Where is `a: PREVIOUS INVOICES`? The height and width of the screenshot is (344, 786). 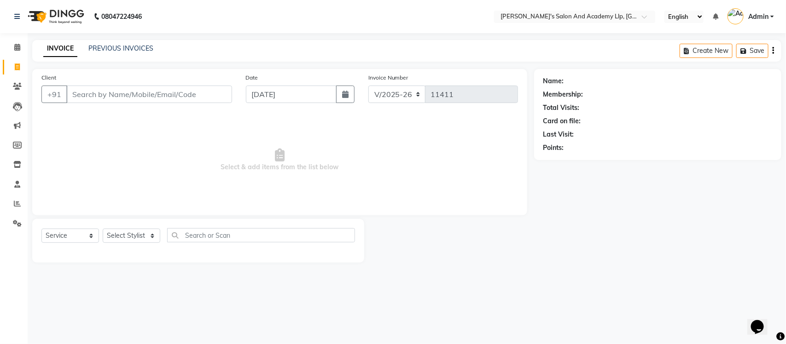 a: PREVIOUS INVOICES is located at coordinates (121, 48).